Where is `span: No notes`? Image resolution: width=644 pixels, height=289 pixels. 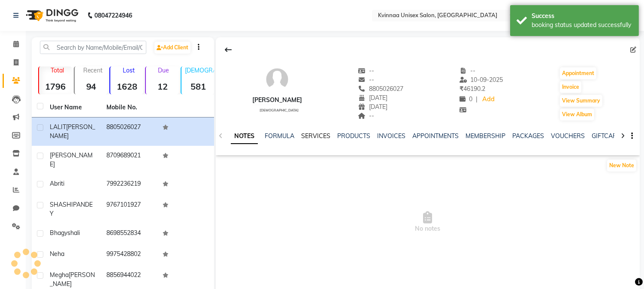
span: No notes is located at coordinates (428, 222).